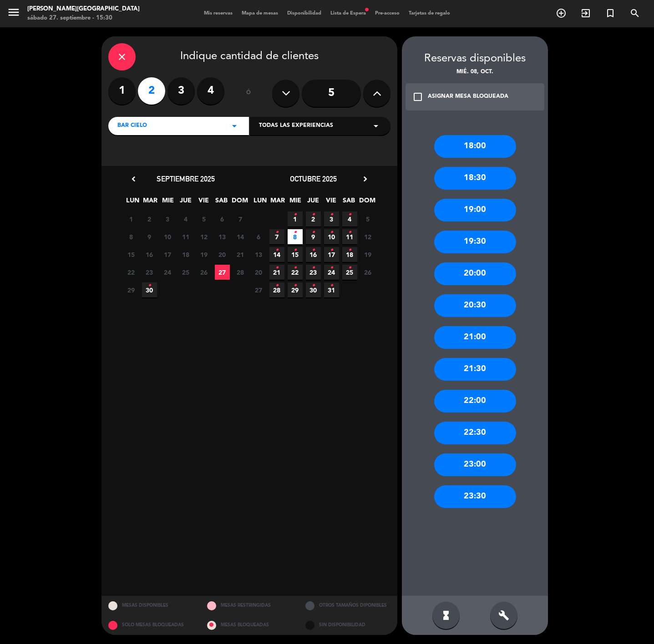 The height and width of the screenshot is (644, 654). What do you see at coordinates (260, 13) in the screenshot?
I see `span: Mapa de mesas` at bounding box center [260, 13].